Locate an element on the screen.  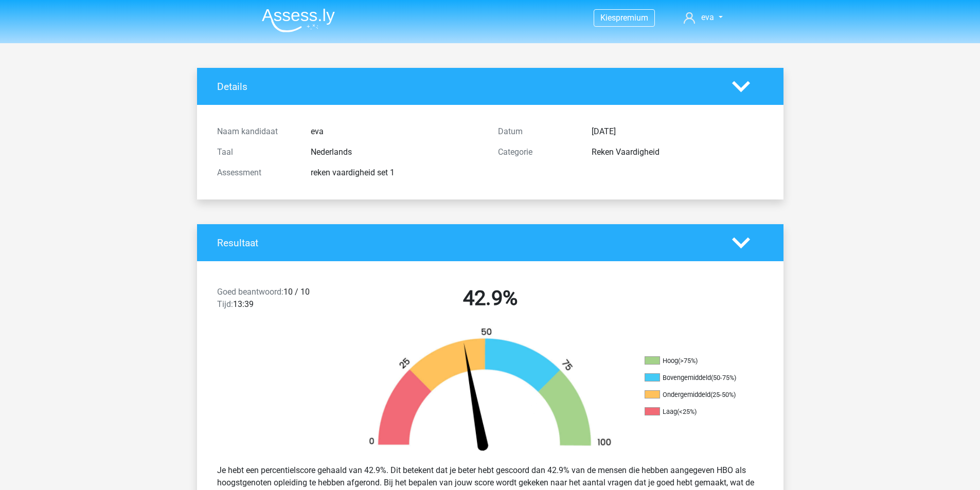
h4: Resultaat is located at coordinates (466, 242).